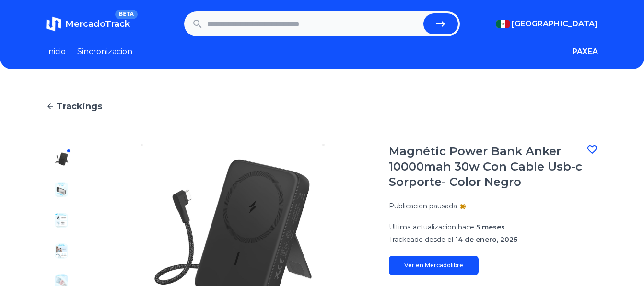 This screenshot has width=644, height=286. I want to click on p: Publicacion pausada, so click(423, 206).